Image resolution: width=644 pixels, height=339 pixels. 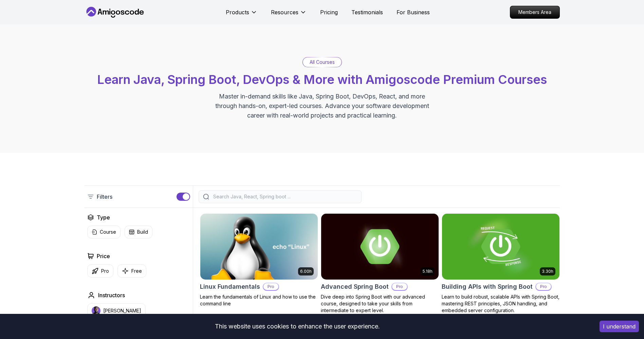 What do you see at coordinates (100, 271) in the screenshot?
I see `button: Pro` at bounding box center [100, 271].